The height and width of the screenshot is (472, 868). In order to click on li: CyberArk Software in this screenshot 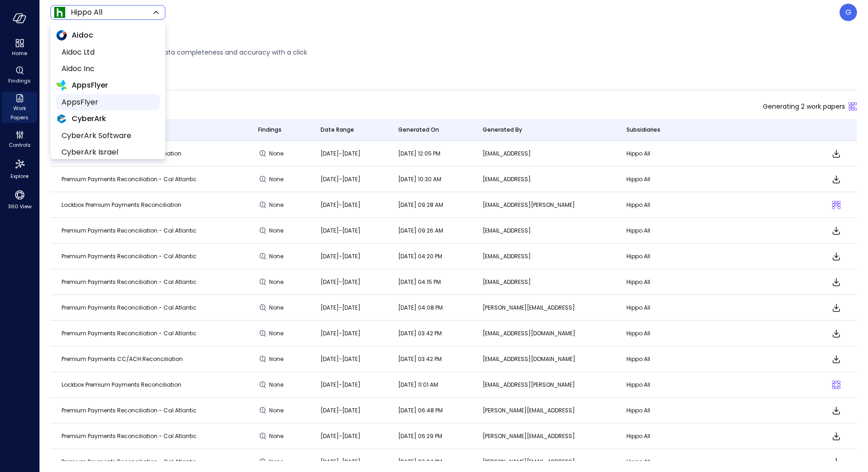, I will do `click(108, 136)`.